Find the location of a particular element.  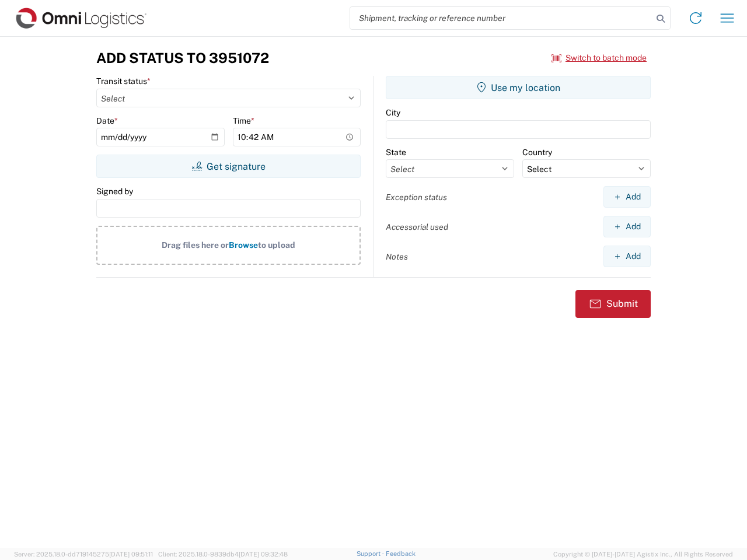

span: Browse is located at coordinates (243, 245).